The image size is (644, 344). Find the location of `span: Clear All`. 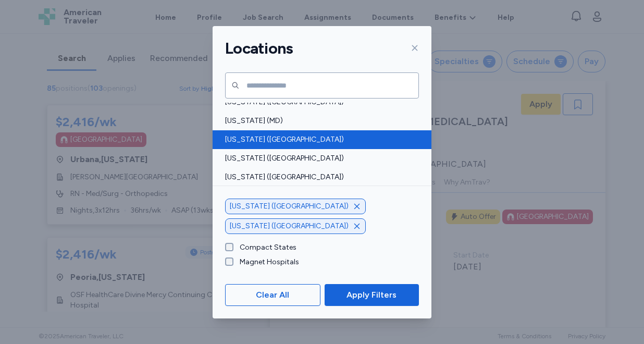

span: Clear All is located at coordinates (273, 295).